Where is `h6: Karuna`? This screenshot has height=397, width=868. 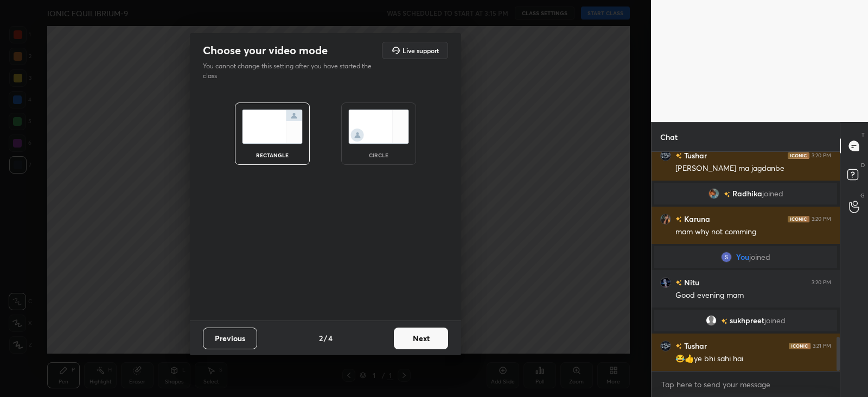
h6: Karuna is located at coordinates (696, 219).